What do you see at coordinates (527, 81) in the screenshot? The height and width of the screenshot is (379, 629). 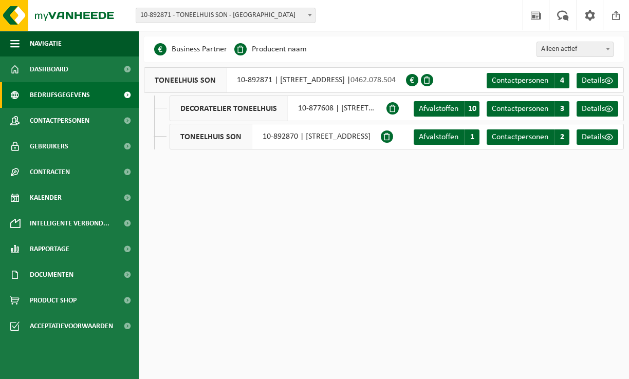 I see `a: Contactpersonen 4` at bounding box center [527, 81].